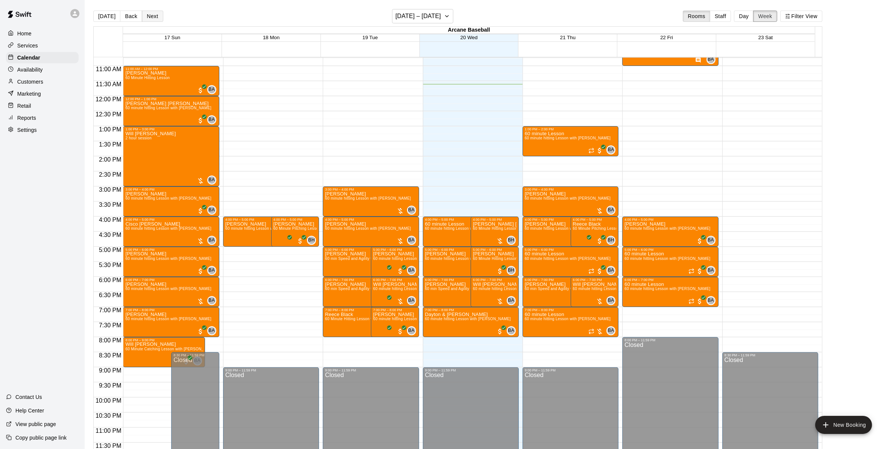 The image size is (892, 449). What do you see at coordinates (469, 30) in the screenshot?
I see `div: Arcane Baseball` at bounding box center [469, 30].